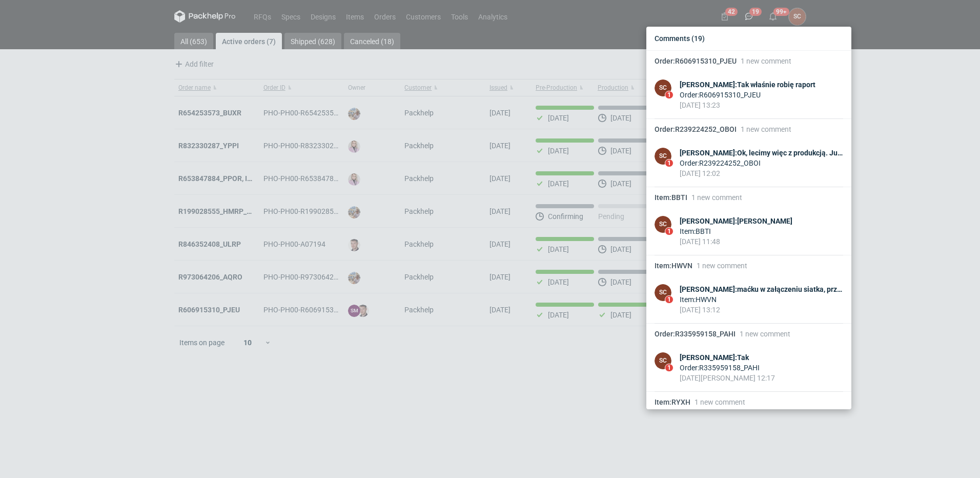 This screenshot has width=980, height=478. What do you see at coordinates (749, 129) in the screenshot?
I see `button: Order:R239224252_OBOI1 new comment` at bounding box center [749, 129].